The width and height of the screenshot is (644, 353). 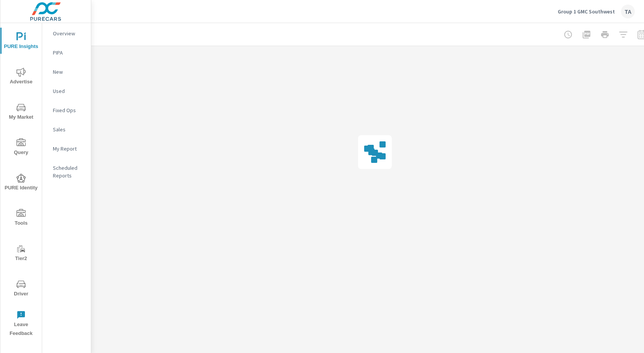 What do you see at coordinates (66, 129) in the screenshot?
I see `div: Sales` at bounding box center [66, 129].